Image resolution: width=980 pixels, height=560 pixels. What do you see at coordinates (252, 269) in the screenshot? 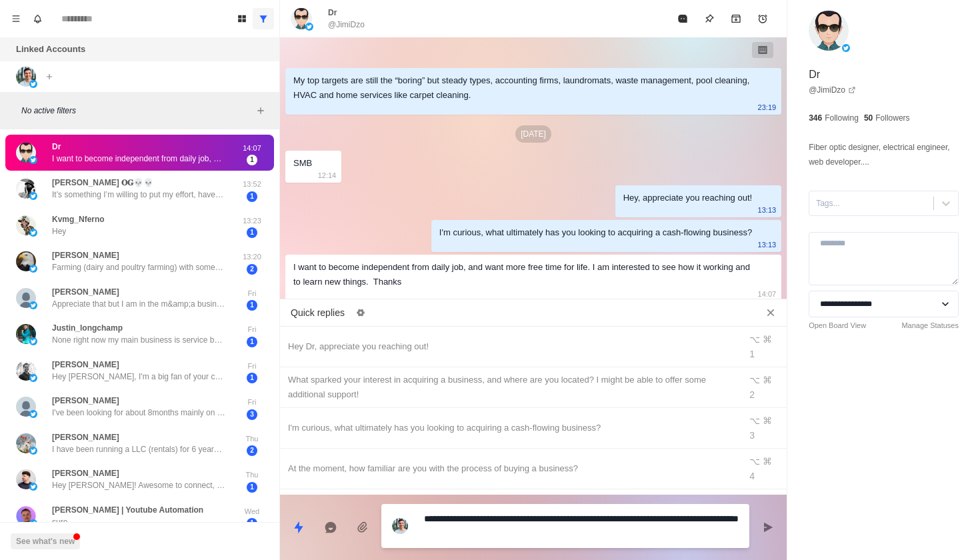
I see `span: 2` at bounding box center [252, 269].